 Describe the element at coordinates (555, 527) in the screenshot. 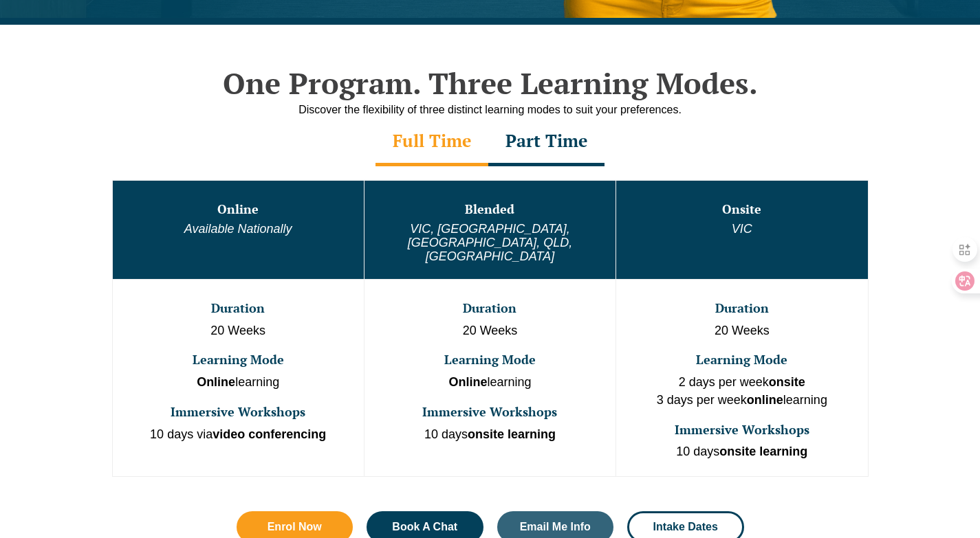

I see `span: Email Me Info` at that location.